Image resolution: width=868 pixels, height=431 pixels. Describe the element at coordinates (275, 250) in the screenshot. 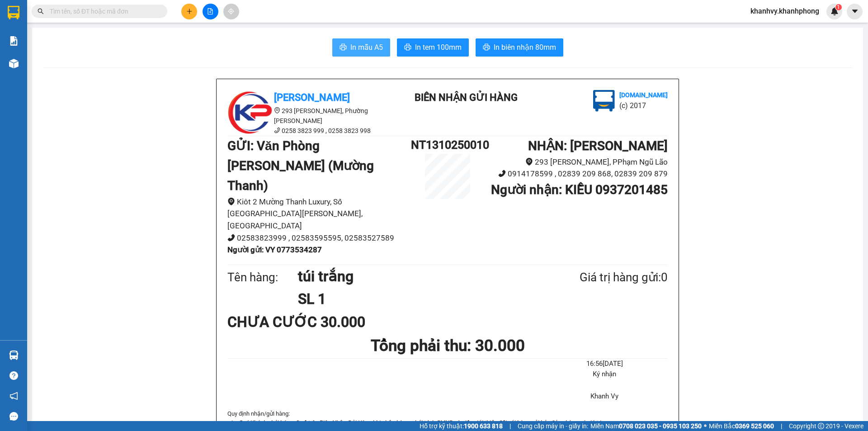

I see `b: Người gửi : VY 0773534287` at that location.